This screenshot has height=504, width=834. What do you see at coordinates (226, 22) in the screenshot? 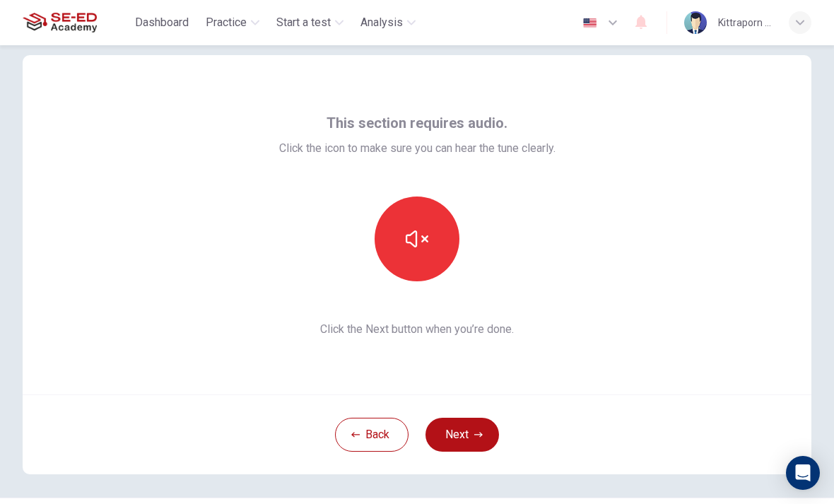
I see `span: Practice` at bounding box center [226, 22].